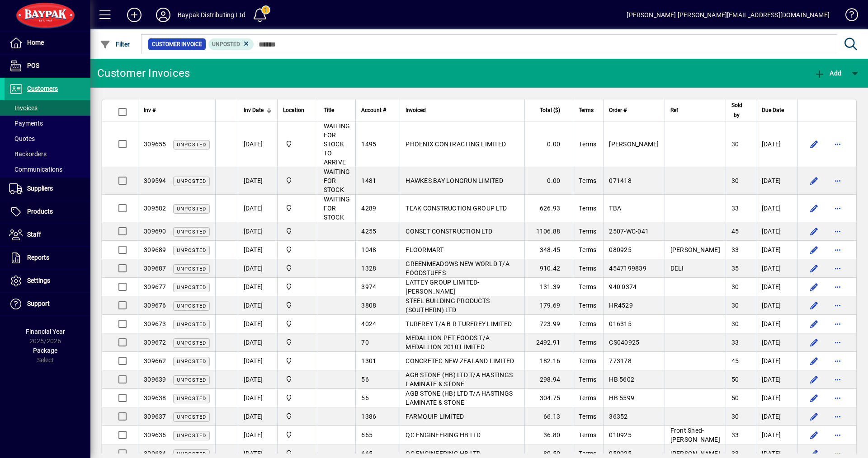 The width and height of the screenshot is (868, 458). What do you see at coordinates (620, 435) in the screenshot?
I see `span: 010925` at bounding box center [620, 435].